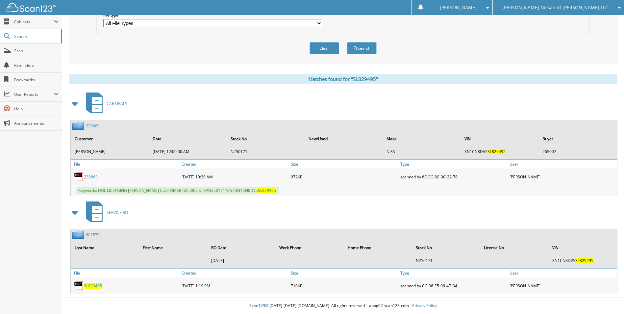 This screenshot has height=314, width=624. What do you see at coordinates (608, 298) in the screenshot?
I see `div: Chat Widget` at bounding box center [608, 298].